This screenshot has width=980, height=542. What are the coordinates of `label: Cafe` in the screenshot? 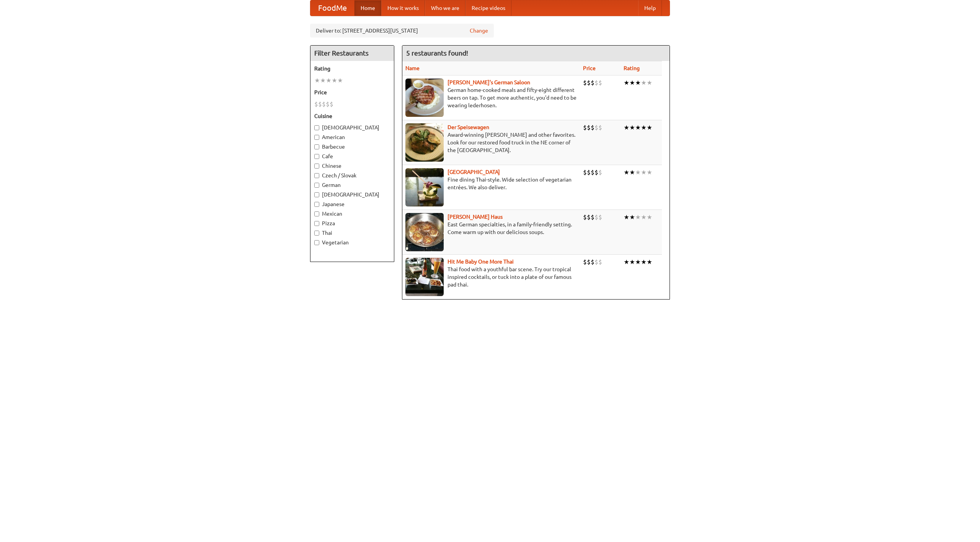 It's located at (352, 157).